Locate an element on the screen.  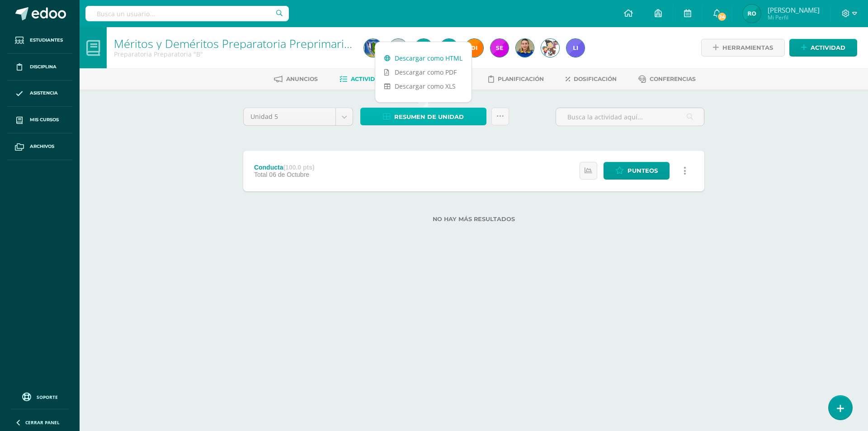
a: Disciplina is located at coordinates (40, 67).